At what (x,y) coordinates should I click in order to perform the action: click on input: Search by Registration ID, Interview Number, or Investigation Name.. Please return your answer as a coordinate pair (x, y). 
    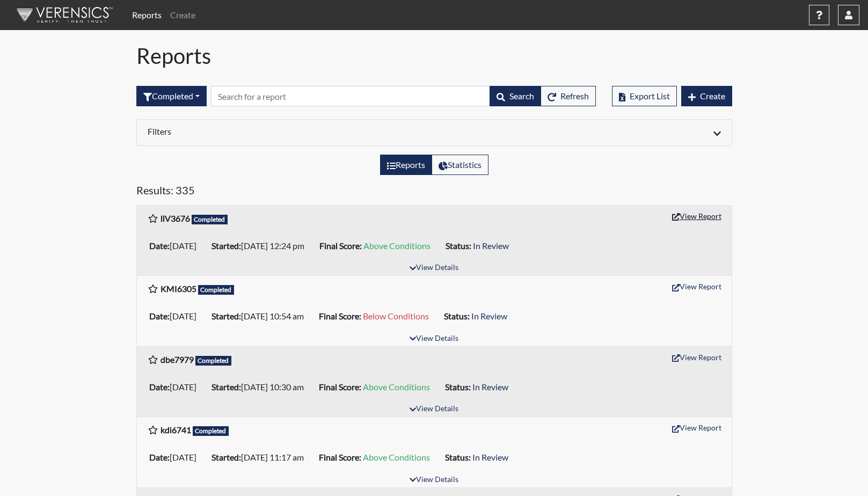
    Looking at the image, I should click on (351, 96).